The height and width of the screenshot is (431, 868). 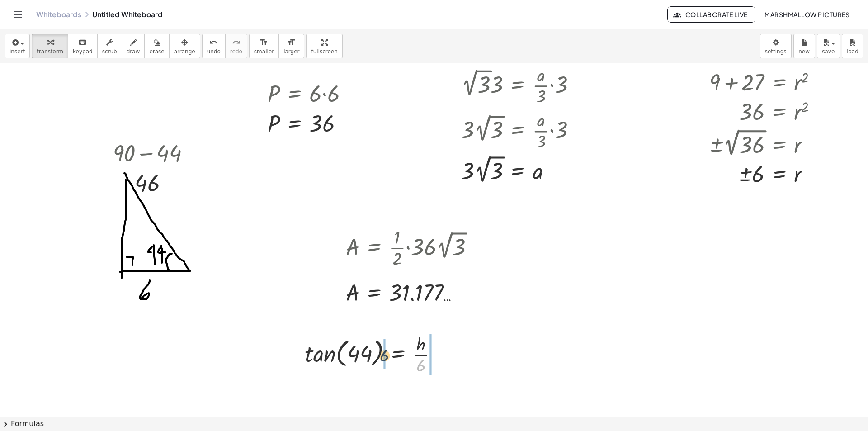 What do you see at coordinates (134, 52) in the screenshot?
I see `span: draw` at bounding box center [134, 52].